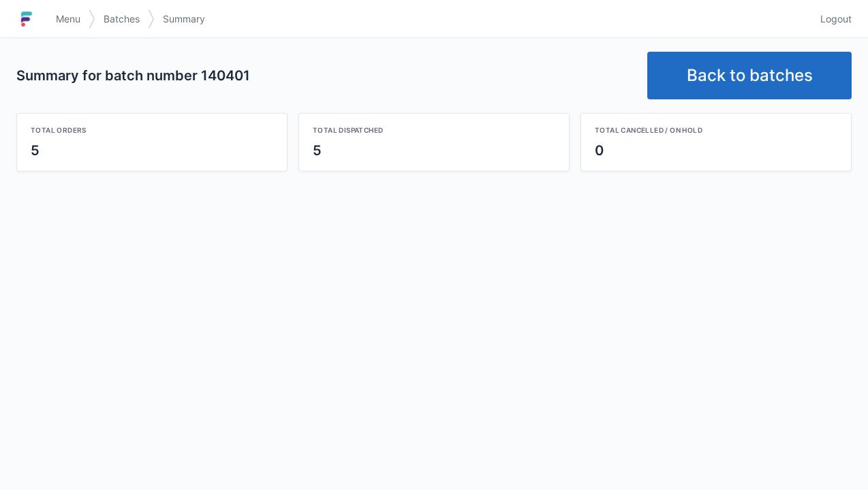  What do you see at coordinates (832, 20) in the screenshot?
I see `a: Logout` at bounding box center [832, 20].